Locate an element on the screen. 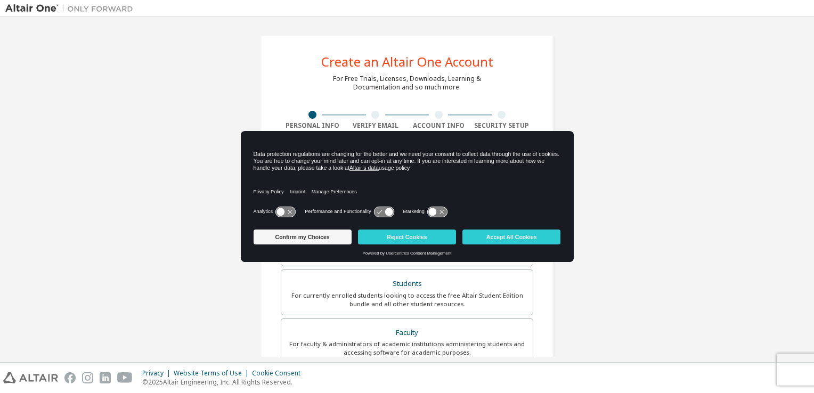 This screenshot has height=393, width=814. img: instagram.svg is located at coordinates (87, 378).